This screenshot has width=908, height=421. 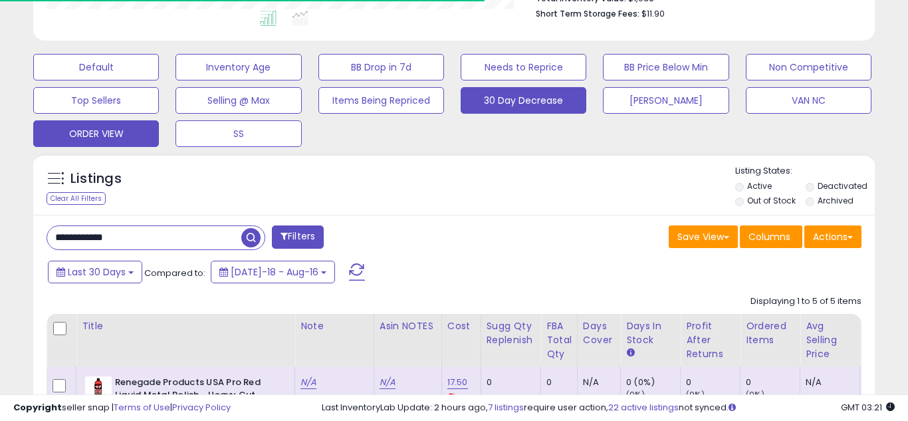 What do you see at coordinates (808, 67) in the screenshot?
I see `button: Non Competitive` at bounding box center [808, 67].